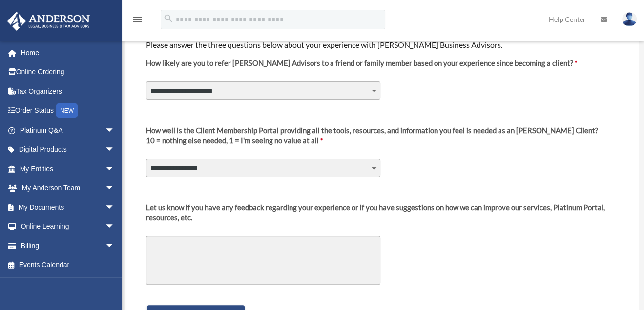 The width and height of the screenshot is (644, 310). Describe the element at coordinates (372, 130) in the screenshot. I see `div: How well is the Client Membership Portal providing all the tools, resources, and information you ...` at that location.